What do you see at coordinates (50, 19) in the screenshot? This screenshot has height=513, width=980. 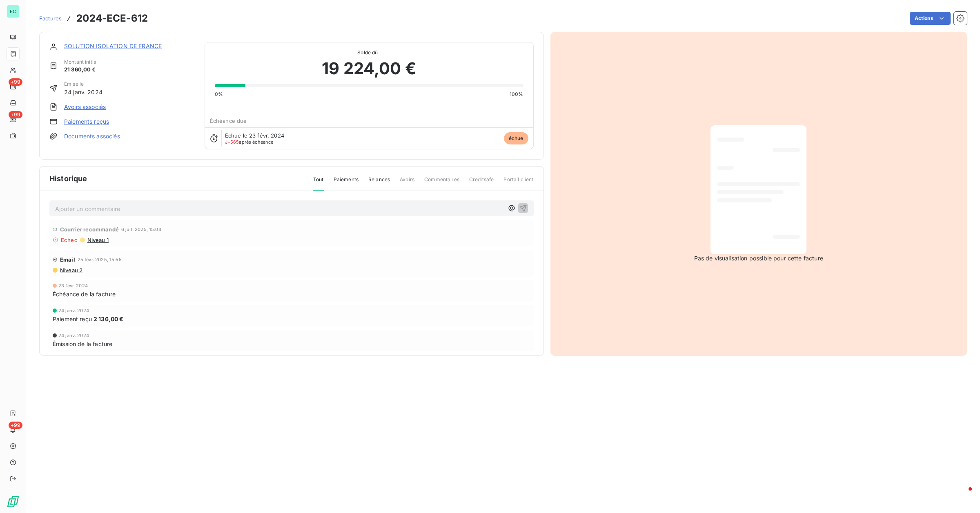 I see `span: Factures` at bounding box center [50, 19].